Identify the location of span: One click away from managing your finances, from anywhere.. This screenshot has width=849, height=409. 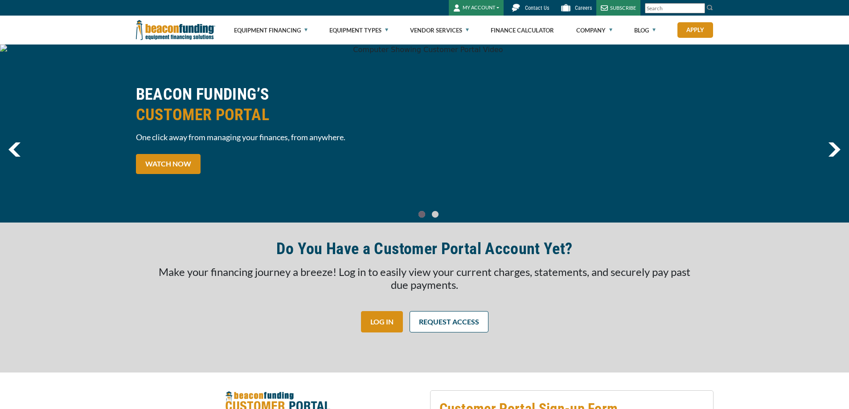
(278, 137).